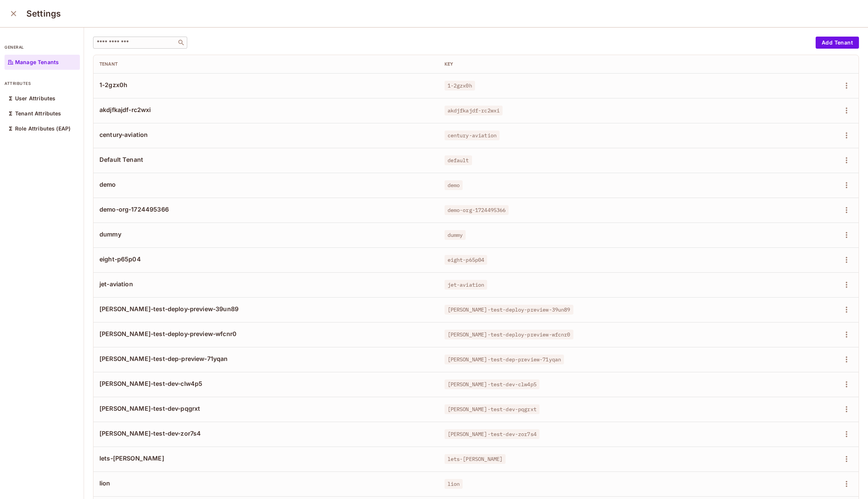 The width and height of the screenshot is (868, 499). I want to click on div: Key, so click(592, 64).